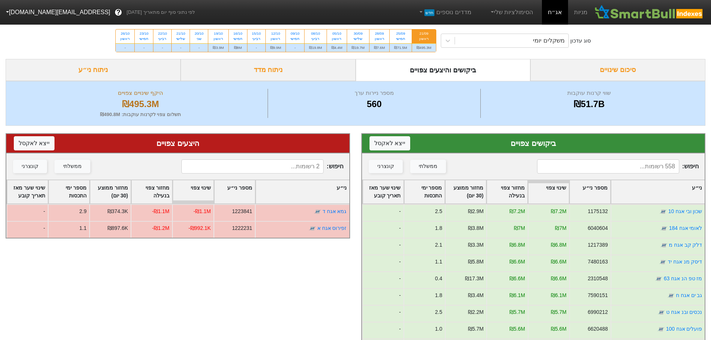  I want to click on div: 2310548, so click(598, 278).